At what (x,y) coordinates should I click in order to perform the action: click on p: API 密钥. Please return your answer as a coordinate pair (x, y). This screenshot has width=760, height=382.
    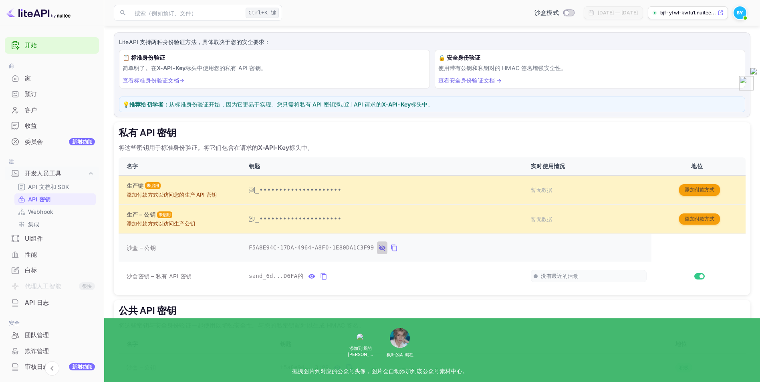
    Looking at the image, I should click on (39, 199).